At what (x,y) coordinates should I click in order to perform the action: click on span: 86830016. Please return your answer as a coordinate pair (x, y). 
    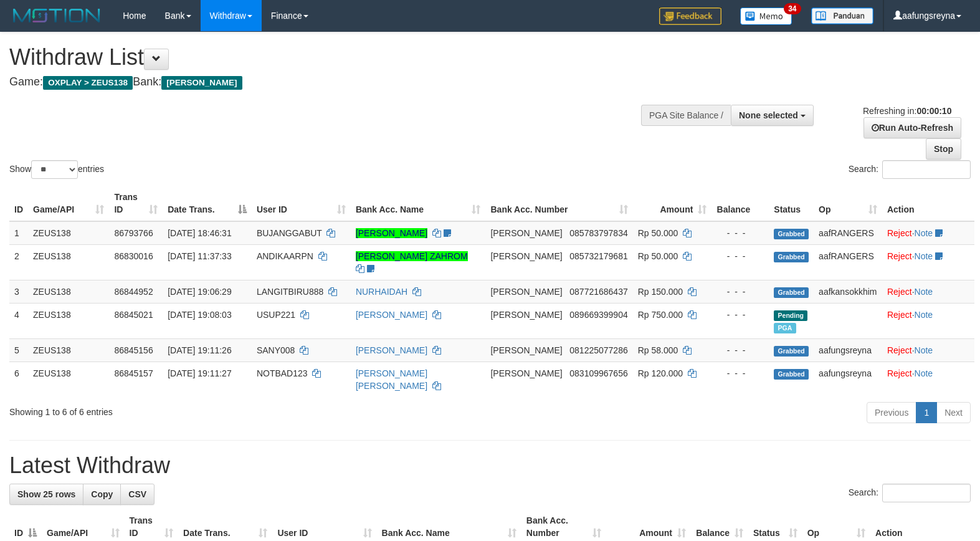
    Looking at the image, I should click on (133, 257).